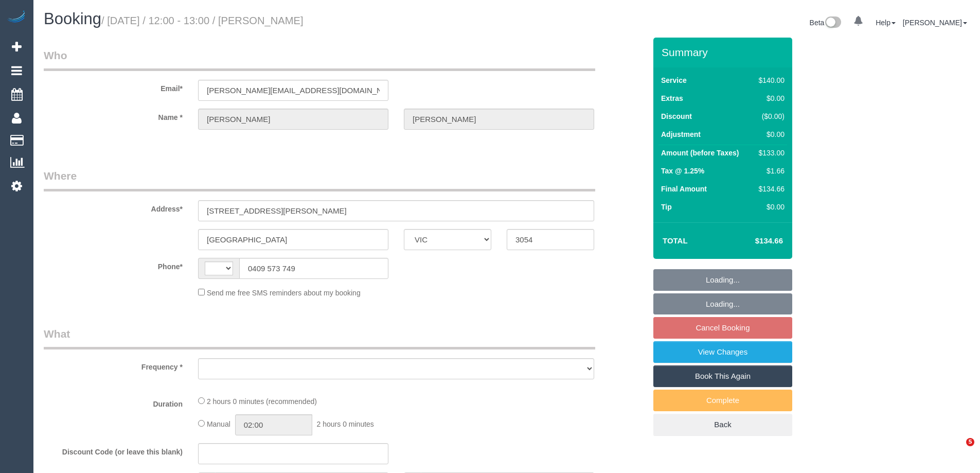  Describe the element at coordinates (672, 98) in the screenshot. I see `label: Extras` at that location.